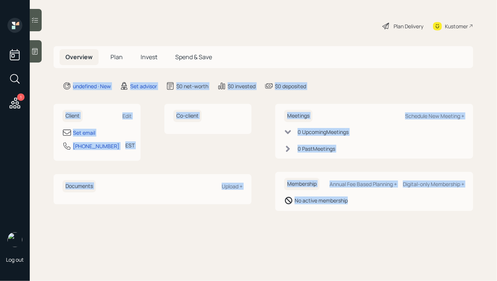  Describe the element at coordinates (84, 133) in the screenshot. I see `div: Set email` at that location.